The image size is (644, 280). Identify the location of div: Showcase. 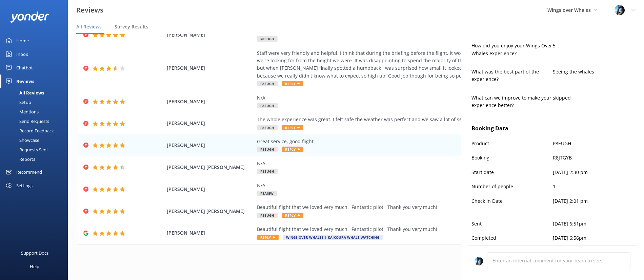
(22, 140).